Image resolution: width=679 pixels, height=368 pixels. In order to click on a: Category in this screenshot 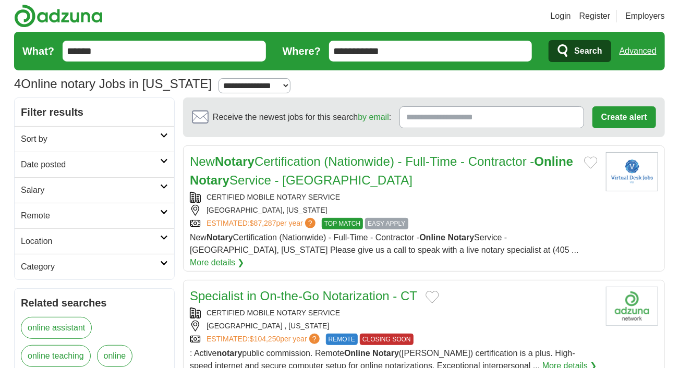, I will do `click(94, 267)`.